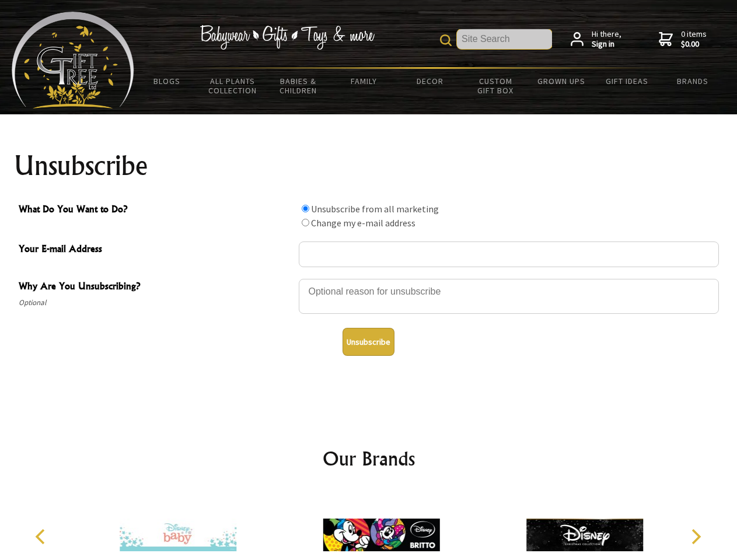 The height and width of the screenshot is (560, 737). I want to click on h1: Unsubscribe, so click(369, 165).